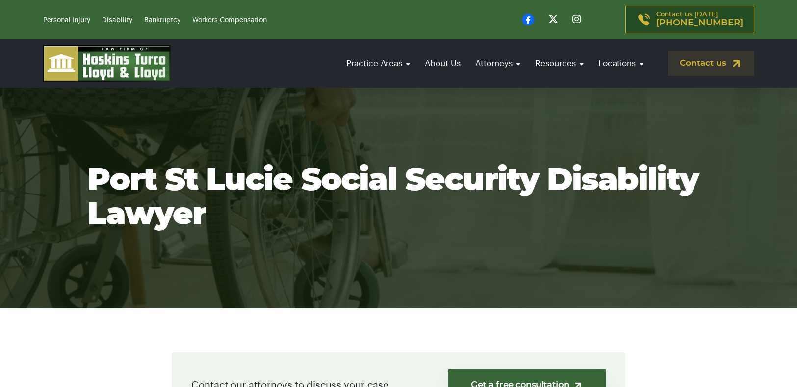  Describe the element at coordinates (399, 198) in the screenshot. I see `h1: Port St Lucie Social Security Disability Lawyer` at that location.